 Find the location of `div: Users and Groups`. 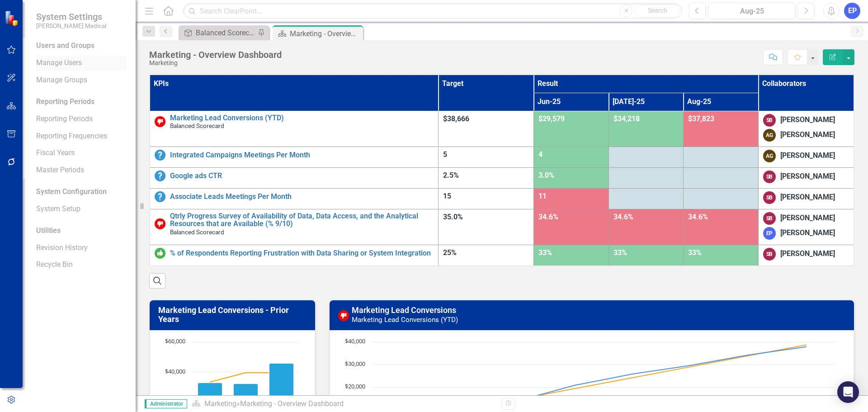

div: Users and Groups is located at coordinates (81, 45).